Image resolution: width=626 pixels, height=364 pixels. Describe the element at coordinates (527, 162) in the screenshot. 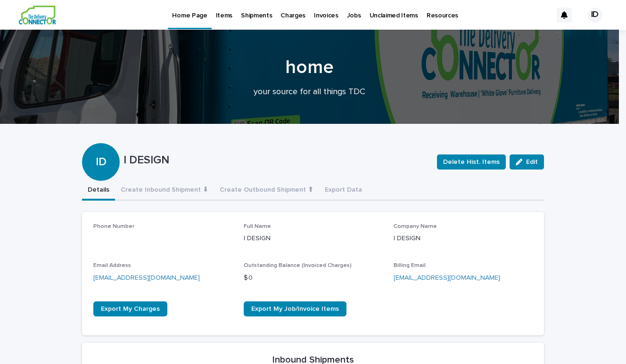

I see `button: Edit` at that location.